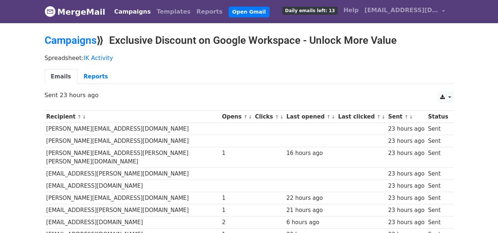  I want to click on a: Emails, so click(61, 77).